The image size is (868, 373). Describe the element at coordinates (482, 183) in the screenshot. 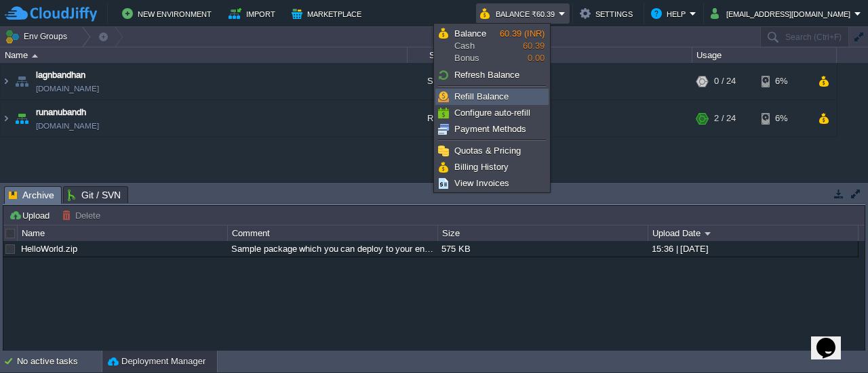

I see `span: View Invoices` at that location.